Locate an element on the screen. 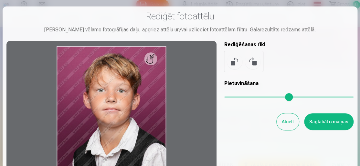 The width and height of the screenshot is (360, 166). h5: Rediģēšanas rīki is located at coordinates (289, 45).